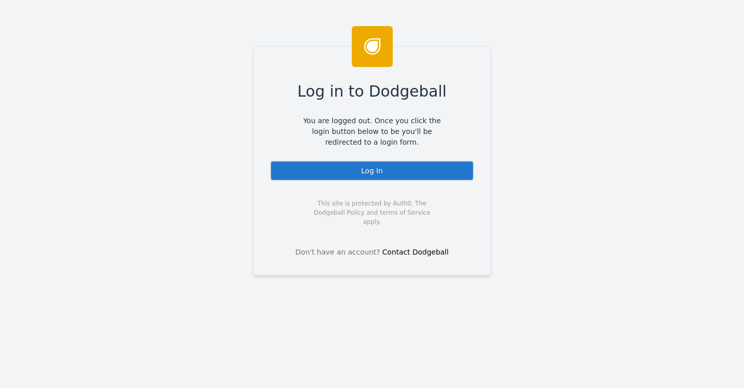 The width and height of the screenshot is (744, 388). Describe the element at coordinates (372, 131) in the screenshot. I see `span: You are logged out. Once you click the login button below to be you'll be redirected to a login f...` at that location.